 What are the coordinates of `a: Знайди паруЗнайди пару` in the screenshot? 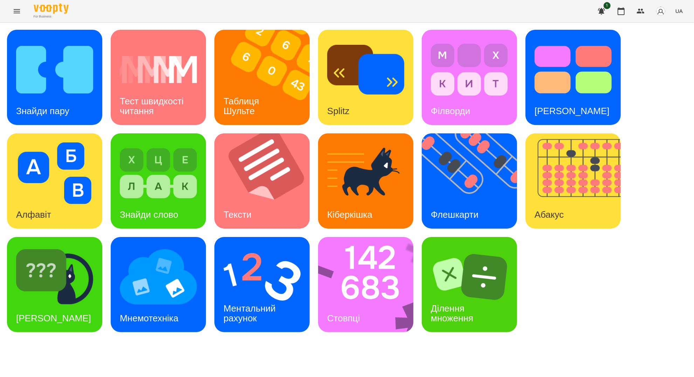 It's located at (55, 77).